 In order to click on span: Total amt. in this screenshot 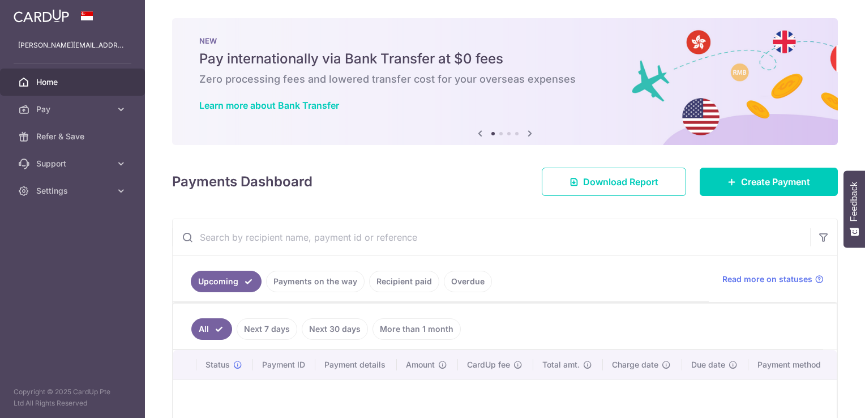, I will do `click(561, 365)`.